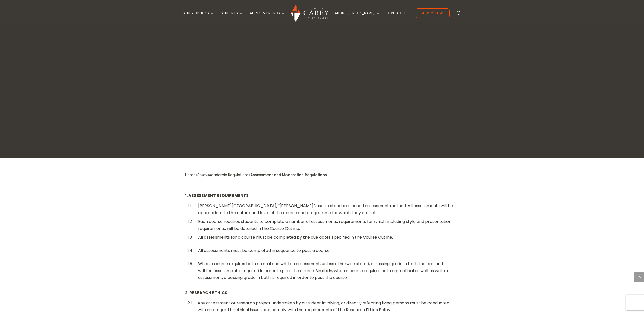 The height and width of the screenshot is (314, 644). I want to click on div: All assessments for a course must be completed by the due dates specified in the Course Outline., so click(327, 237).